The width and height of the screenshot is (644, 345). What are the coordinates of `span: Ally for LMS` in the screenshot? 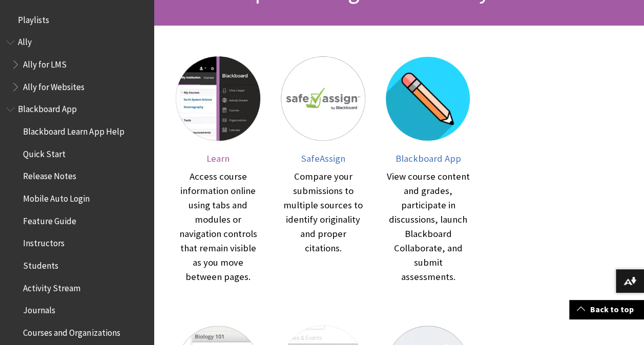 It's located at (44, 63).